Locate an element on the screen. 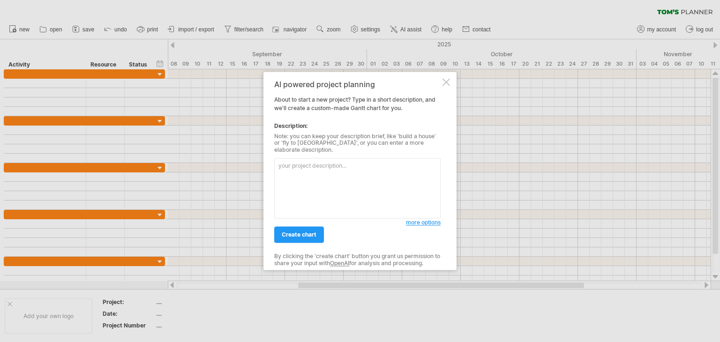  a: more options is located at coordinates (423, 223).